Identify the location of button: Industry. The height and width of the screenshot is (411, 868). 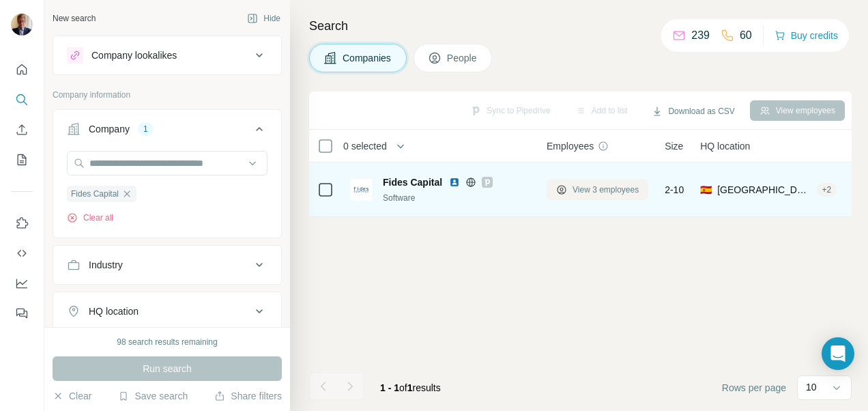
(167, 264).